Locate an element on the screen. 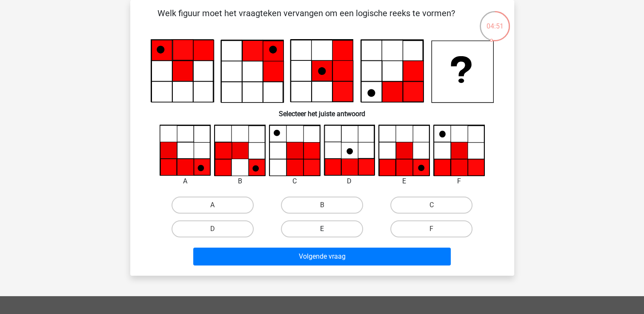  h6: Selecteer het juiste antwoord is located at coordinates (322, 110).